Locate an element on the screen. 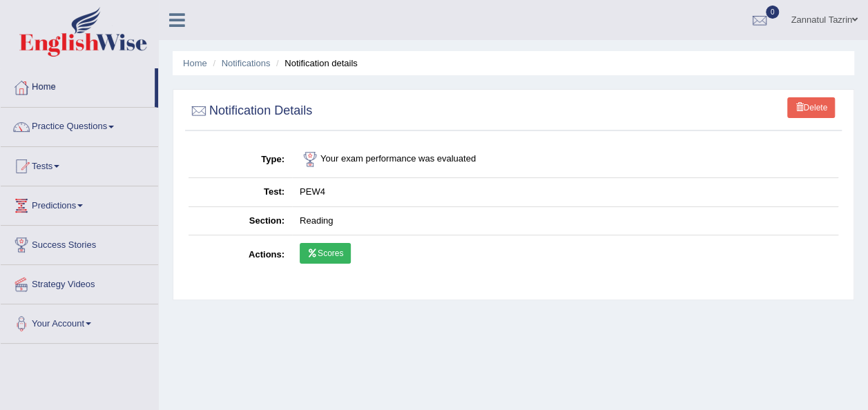 The height and width of the screenshot is (410, 868). td: Reading is located at coordinates (565, 221).